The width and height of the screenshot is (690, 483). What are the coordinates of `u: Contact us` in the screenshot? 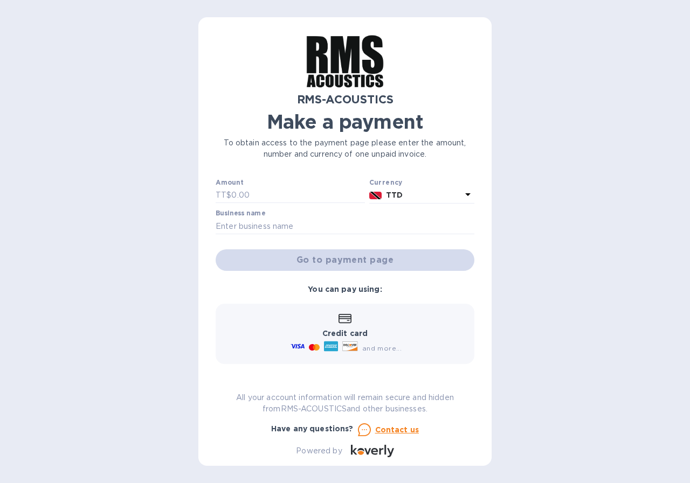 It's located at (397, 430).